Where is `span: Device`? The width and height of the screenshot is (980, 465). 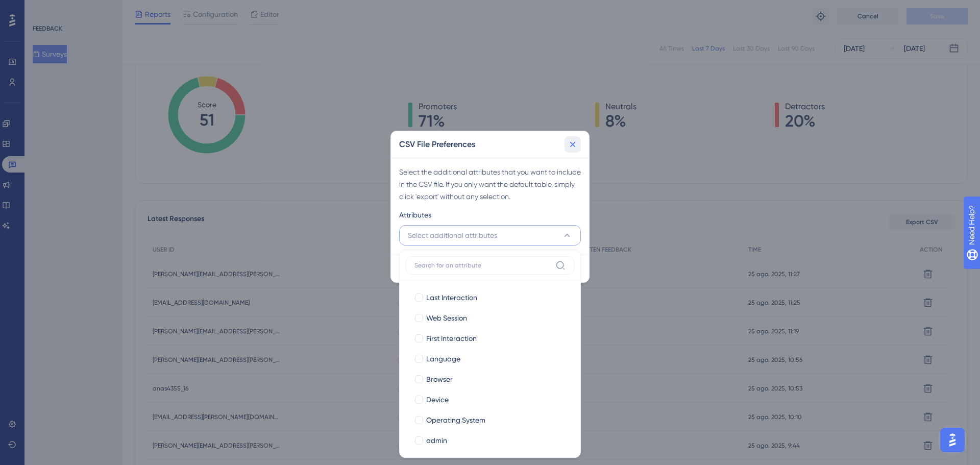 span: Device is located at coordinates (438, 400).